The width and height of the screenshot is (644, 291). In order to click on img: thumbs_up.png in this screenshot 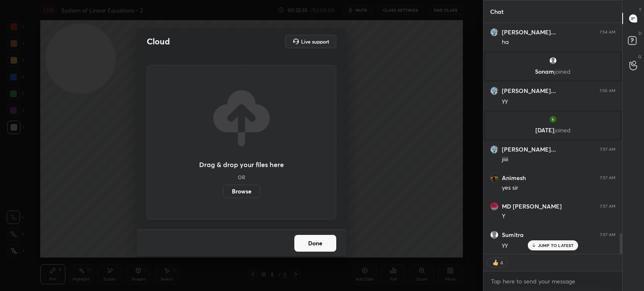, I will do `click(496, 263)`.